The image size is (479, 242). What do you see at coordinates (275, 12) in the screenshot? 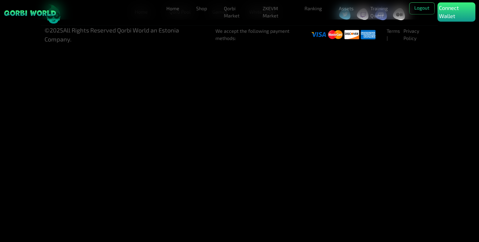
I see `a: ZKEVM Market` at bounding box center [275, 12].